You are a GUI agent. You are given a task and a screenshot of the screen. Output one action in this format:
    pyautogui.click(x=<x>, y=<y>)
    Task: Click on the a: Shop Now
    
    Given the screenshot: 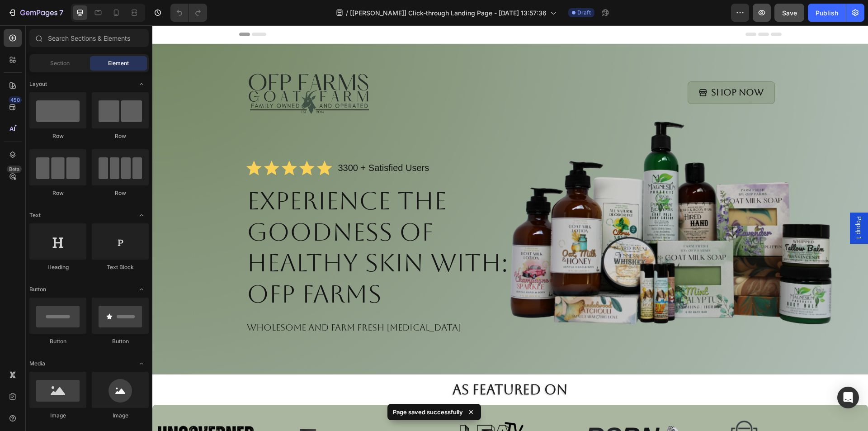 What is the action you would take?
    pyautogui.click(x=579, y=67)
    